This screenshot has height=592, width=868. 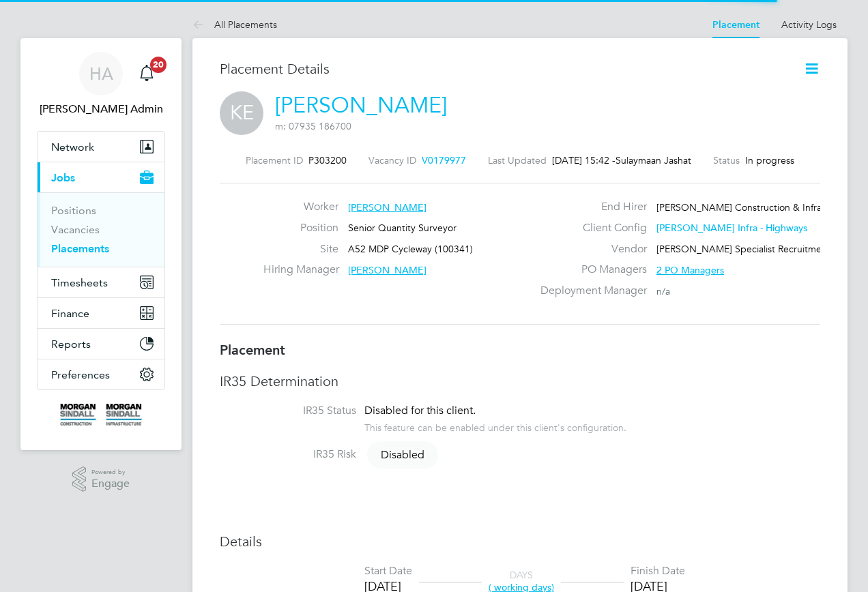 I want to click on span: 2 PO Managers, so click(x=690, y=270).